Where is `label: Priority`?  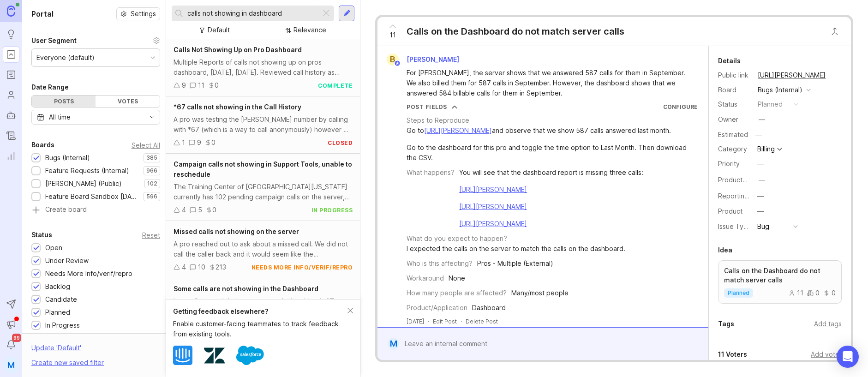 label: Priority is located at coordinates (729, 163).